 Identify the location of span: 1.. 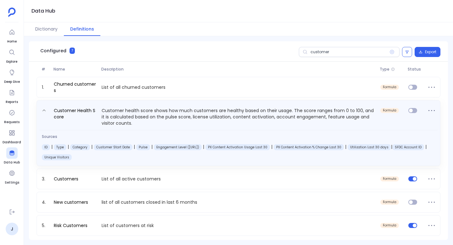
(45, 87).